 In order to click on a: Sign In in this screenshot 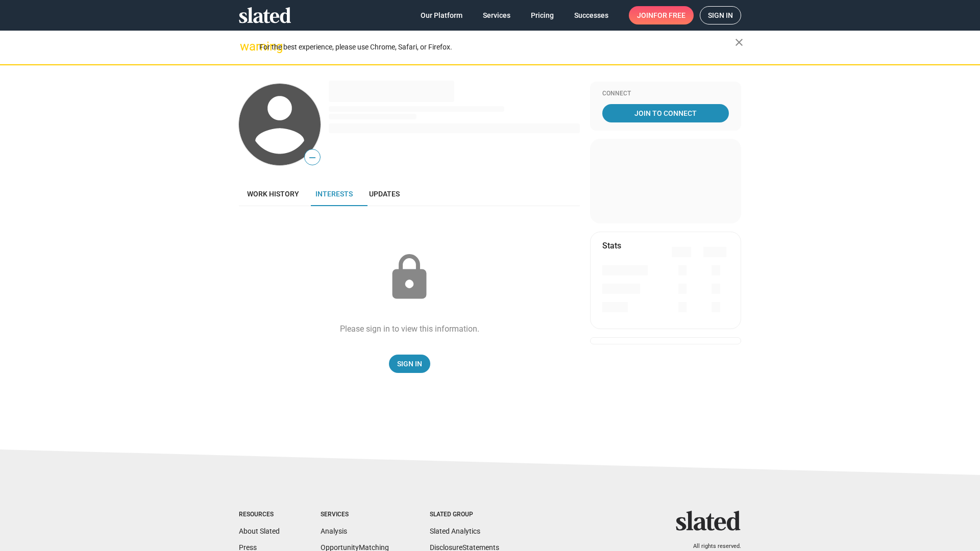, I will do `click(409, 364)`.